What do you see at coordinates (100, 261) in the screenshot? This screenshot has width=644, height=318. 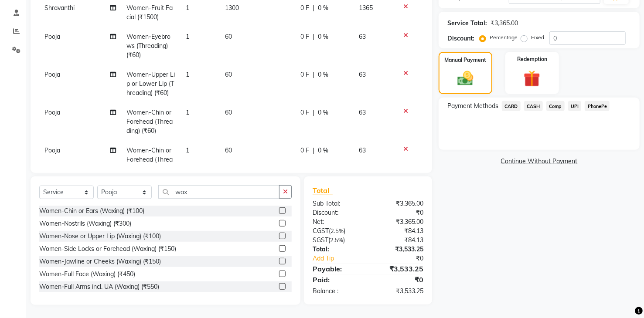 I see `div: Women-Jawline or Cheeks (Waxing) (₹150)` at bounding box center [100, 261].